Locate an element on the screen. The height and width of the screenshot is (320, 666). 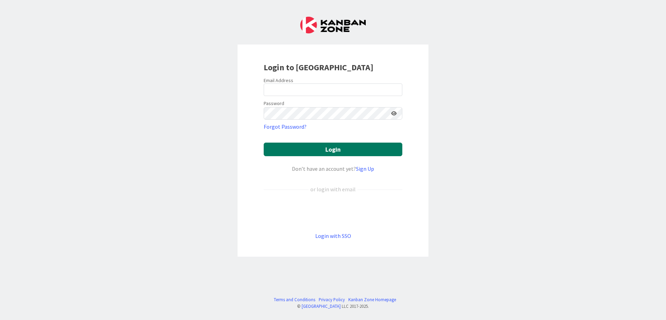
div: Don’t have an account yet? is located at coordinates (333, 169).